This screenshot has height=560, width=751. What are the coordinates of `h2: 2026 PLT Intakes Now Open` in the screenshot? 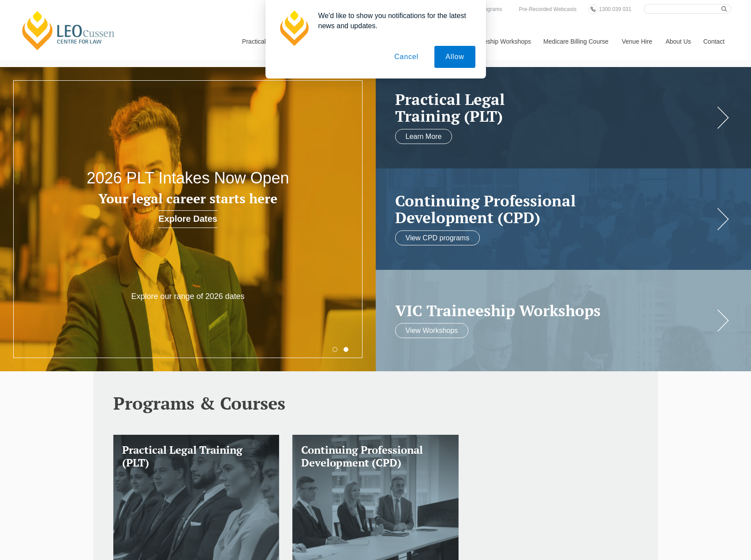 It's located at (187, 178).